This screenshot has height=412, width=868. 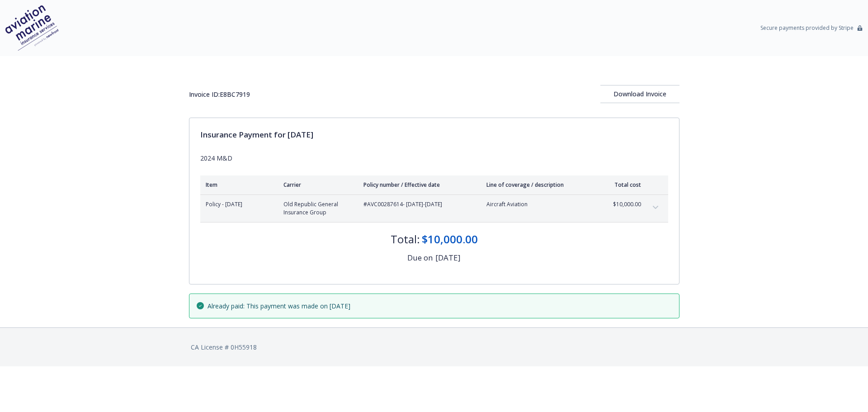 What do you see at coordinates (418, 185) in the screenshot?
I see `div: Policy number / Effective date` at bounding box center [418, 185].